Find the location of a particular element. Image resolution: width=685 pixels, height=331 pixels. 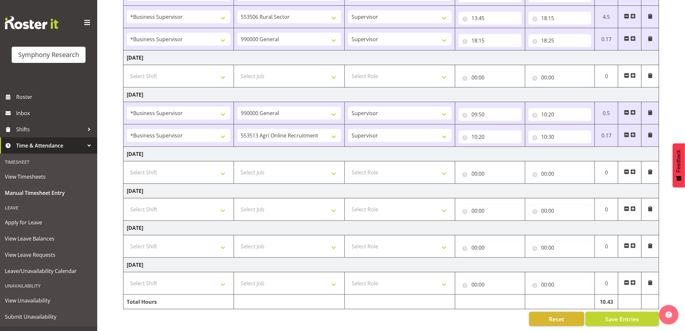

span: View Leave Requests is located at coordinates (49, 255).